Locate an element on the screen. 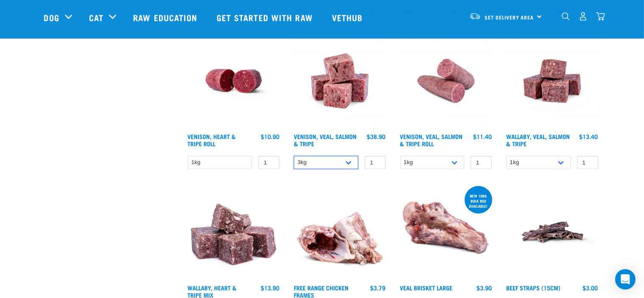  a: Free Range Chicken Frames is located at coordinates (321, 291).